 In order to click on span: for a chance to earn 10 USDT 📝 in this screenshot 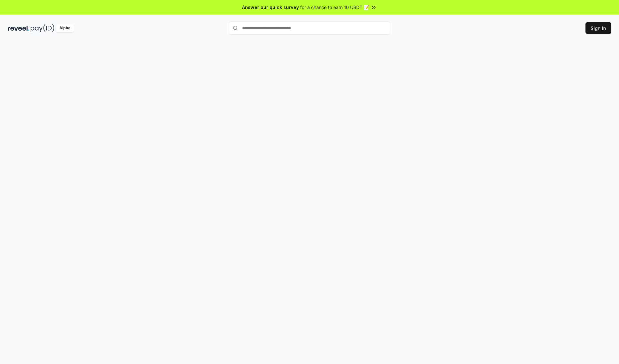, I will do `click(335, 7)`.